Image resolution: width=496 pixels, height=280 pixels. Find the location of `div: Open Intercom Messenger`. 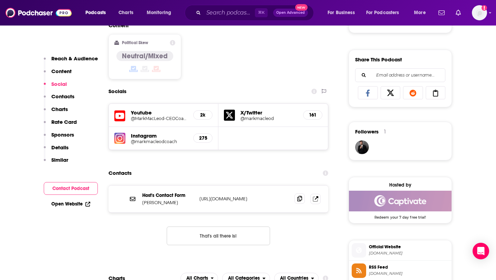

div: Open Intercom Messenger is located at coordinates (481, 251).